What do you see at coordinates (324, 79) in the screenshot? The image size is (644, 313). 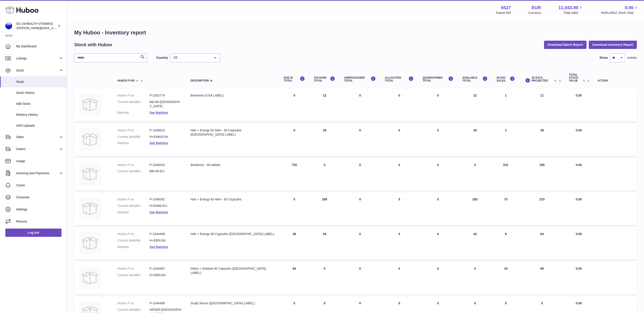 I see `div: ON HAND Total` at bounding box center [324, 79].